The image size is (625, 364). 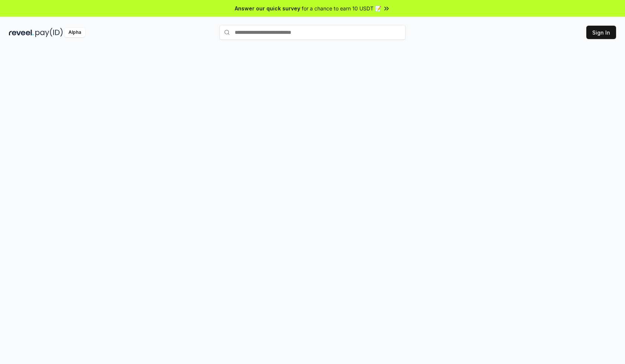 I want to click on span: Answer our quick survey, so click(x=268, y=9).